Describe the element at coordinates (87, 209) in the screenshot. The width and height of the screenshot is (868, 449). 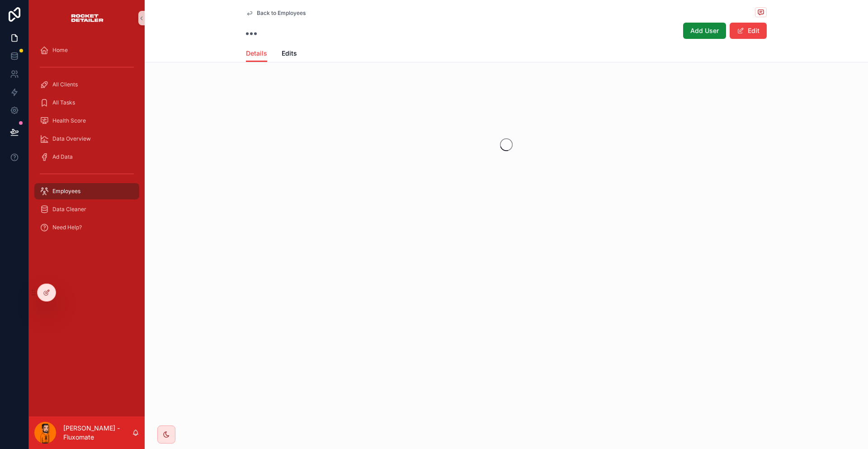
I see `a: Data Cleaner` at that location.